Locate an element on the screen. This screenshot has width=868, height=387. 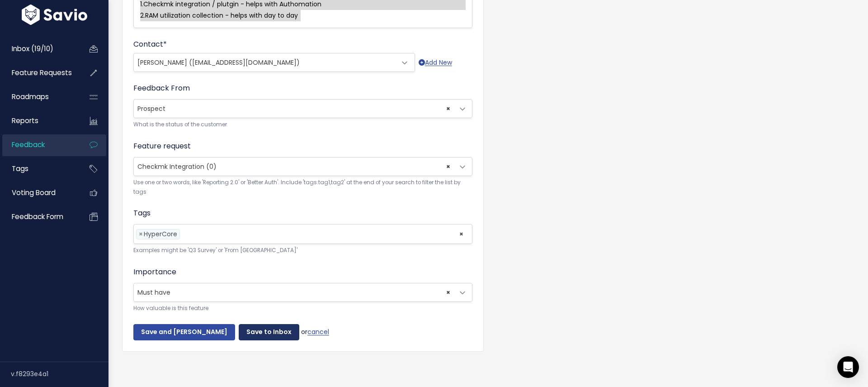
span: Feedback form is located at coordinates (37, 216).